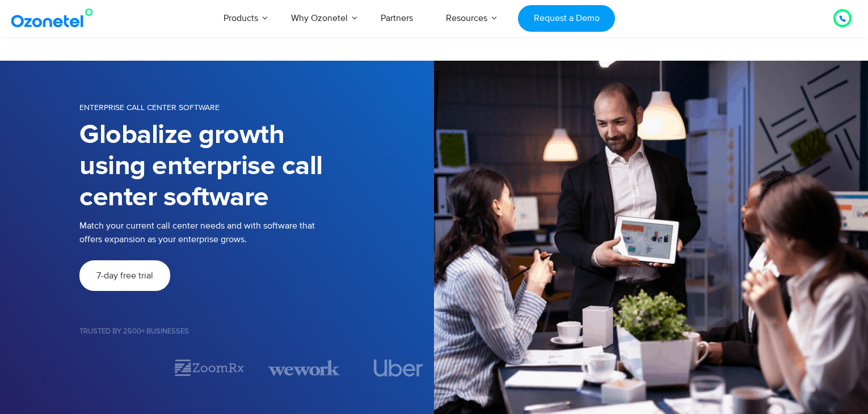 The height and width of the screenshot is (414, 868). What do you see at coordinates (257, 367) in the screenshot?
I see `div: Image Carousel` at bounding box center [257, 367].